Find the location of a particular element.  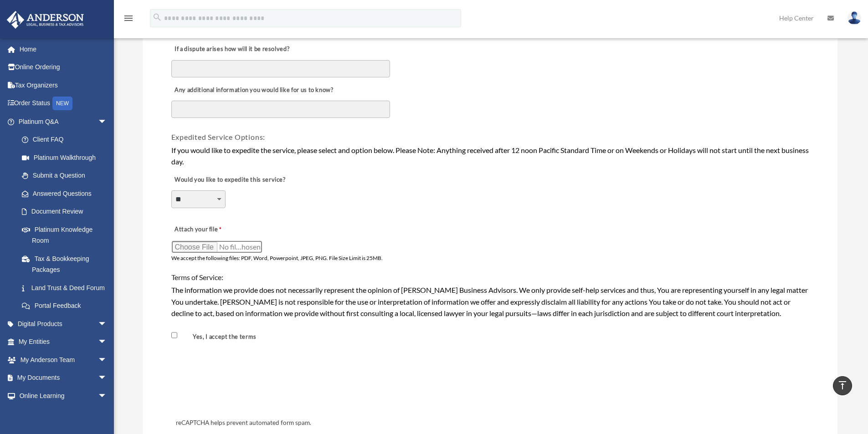

a: Document Review is located at coordinates (64, 212).